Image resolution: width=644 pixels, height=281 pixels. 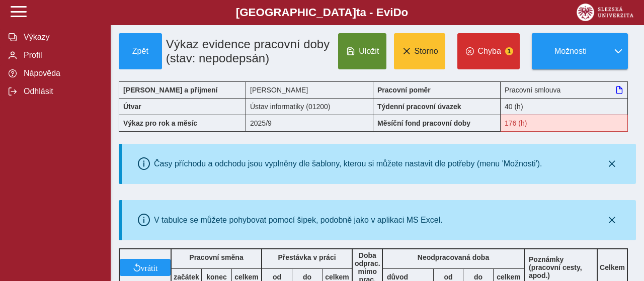 I want to click on span: vrátit, so click(x=149, y=268).